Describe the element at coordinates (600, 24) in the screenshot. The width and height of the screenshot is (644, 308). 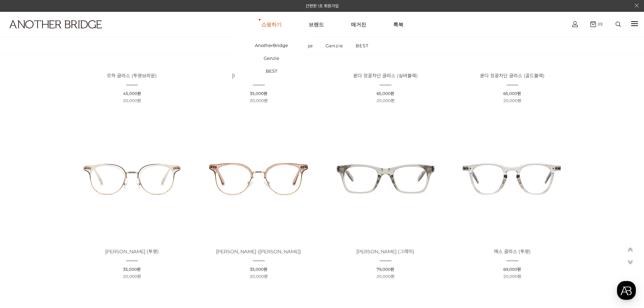
I see `span: (0)` at that location.